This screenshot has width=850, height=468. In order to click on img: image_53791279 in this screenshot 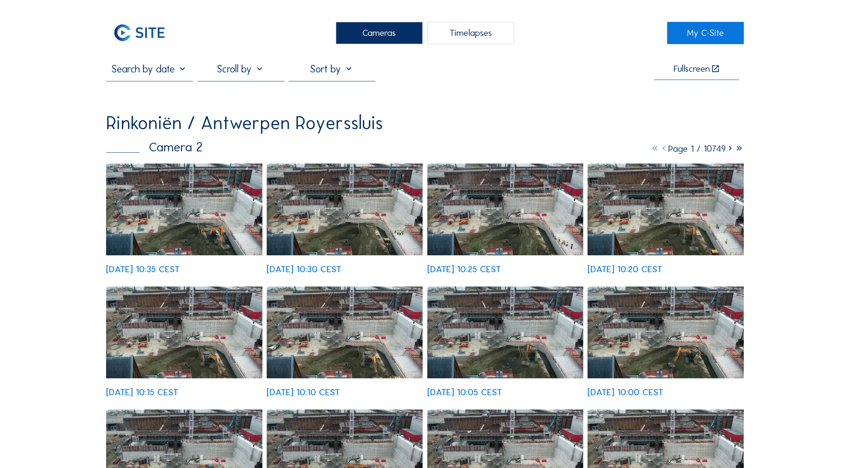, I will do `click(184, 209)`.